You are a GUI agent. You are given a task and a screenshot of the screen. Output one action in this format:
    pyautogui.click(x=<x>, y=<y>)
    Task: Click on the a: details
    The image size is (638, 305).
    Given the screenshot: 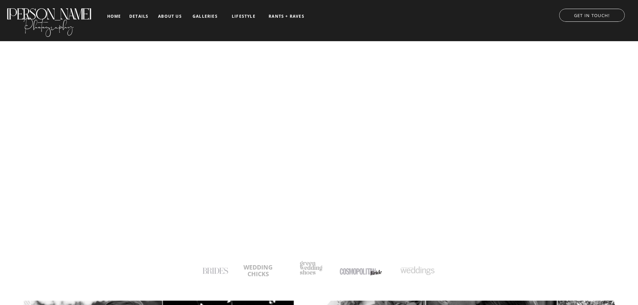 What is the action you would take?
    pyautogui.click(x=139, y=16)
    